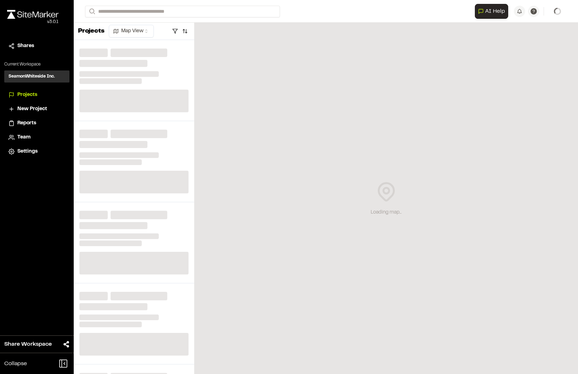 The width and height of the screenshot is (578, 374). I want to click on a: Team, so click(37, 137).